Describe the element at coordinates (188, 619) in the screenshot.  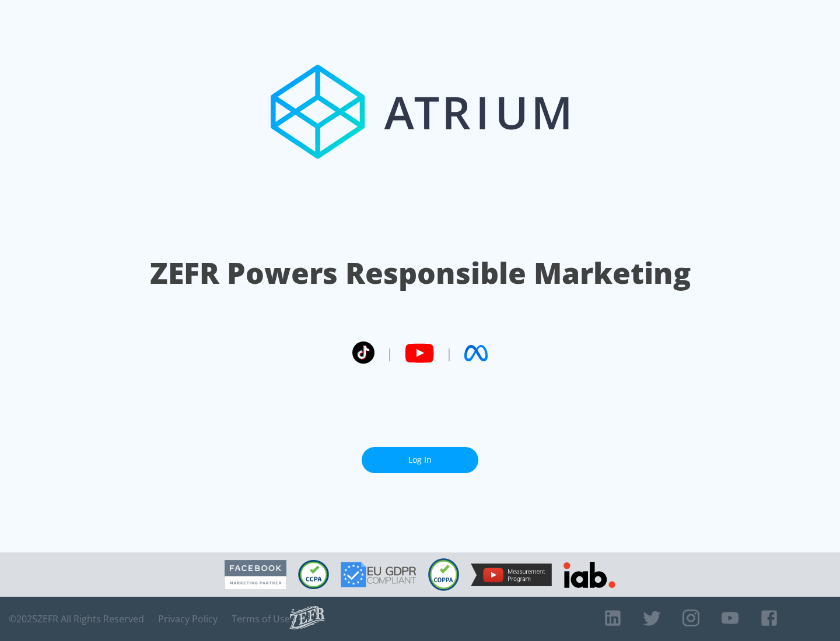
I see `a: Privacy Policy` at that location.